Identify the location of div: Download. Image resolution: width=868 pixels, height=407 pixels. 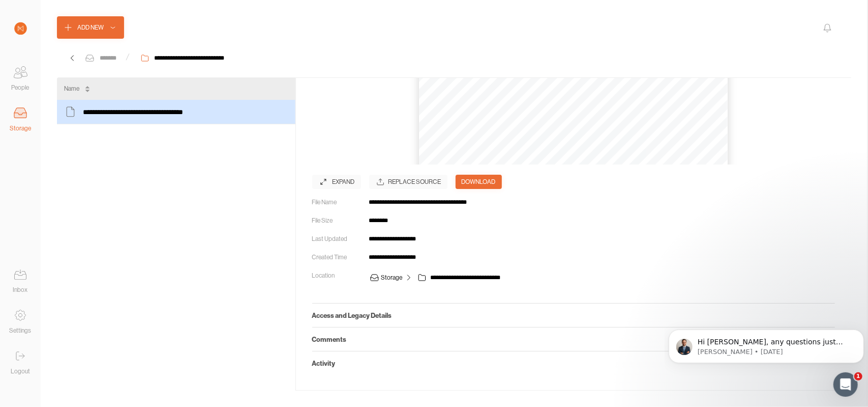
(478, 182).